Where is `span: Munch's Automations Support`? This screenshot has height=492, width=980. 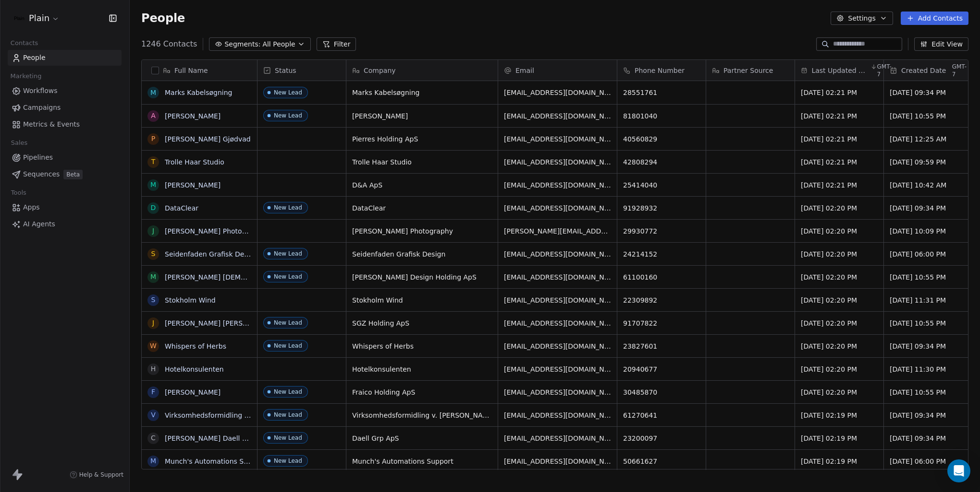
span: Munch's Automations Support is located at coordinates (421, 461).